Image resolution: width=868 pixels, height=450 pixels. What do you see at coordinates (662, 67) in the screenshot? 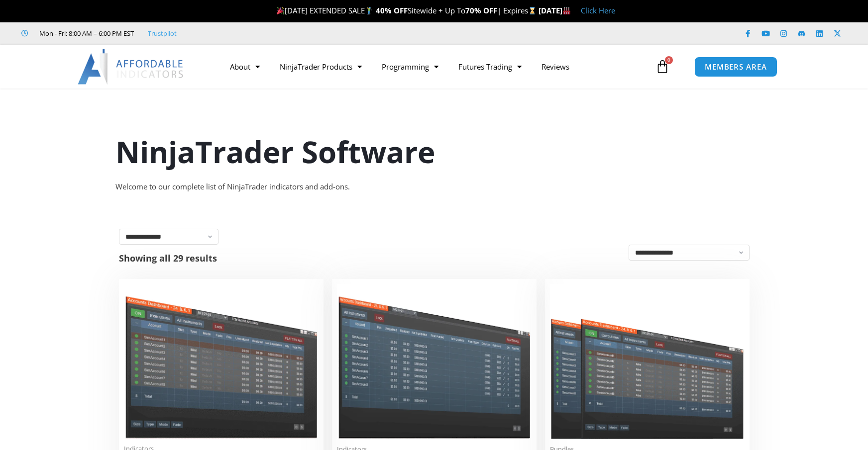
I see `a: 0` at bounding box center [662, 67].